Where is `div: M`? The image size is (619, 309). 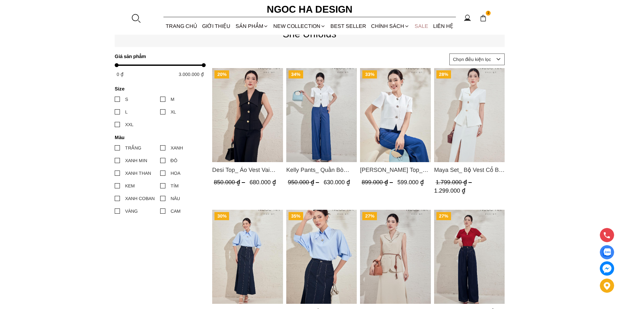 div: M is located at coordinates (172, 99).